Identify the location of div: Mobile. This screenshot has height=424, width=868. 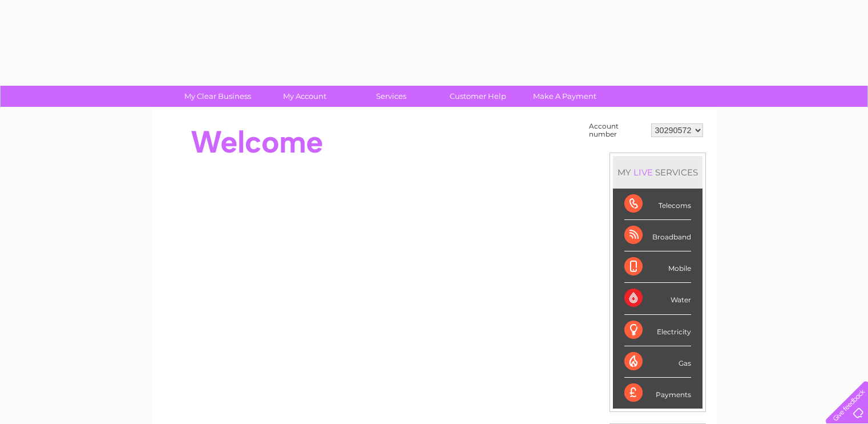
(657, 267).